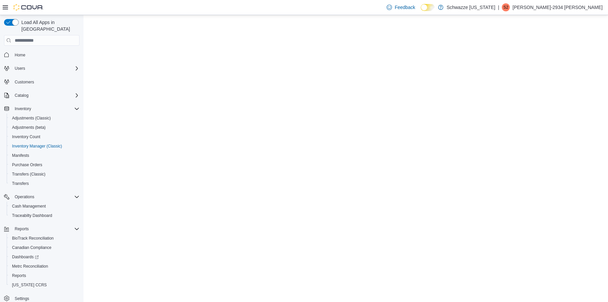  Describe the element at coordinates (44, 206) in the screenshot. I see `button: Cash Management` at that location.